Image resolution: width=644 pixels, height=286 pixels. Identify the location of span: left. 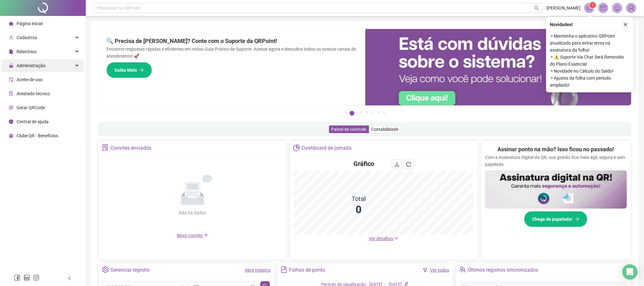
(69, 278).